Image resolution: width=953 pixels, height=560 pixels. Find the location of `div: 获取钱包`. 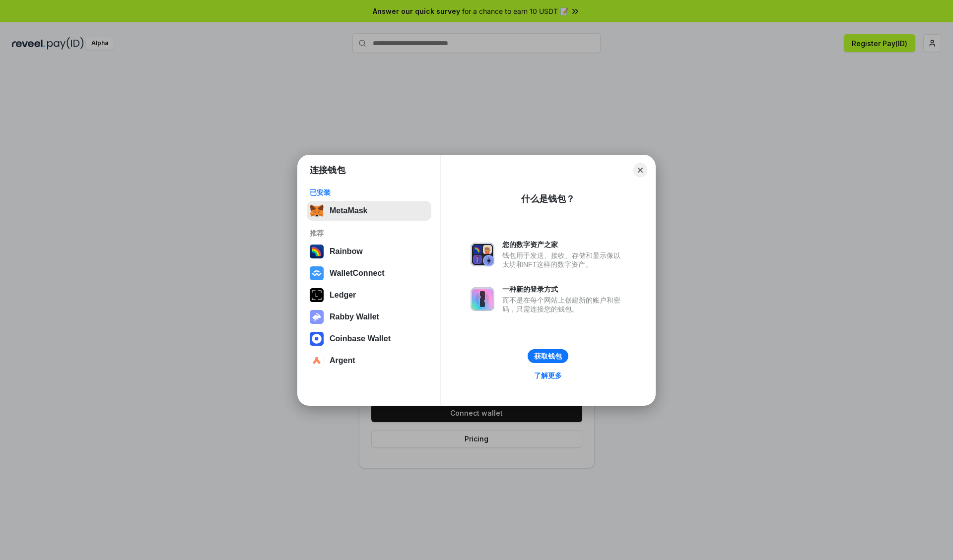

div: 获取钱包 is located at coordinates (548, 356).